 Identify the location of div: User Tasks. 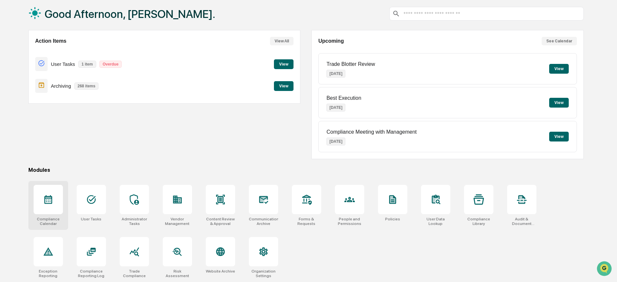
(91, 219).